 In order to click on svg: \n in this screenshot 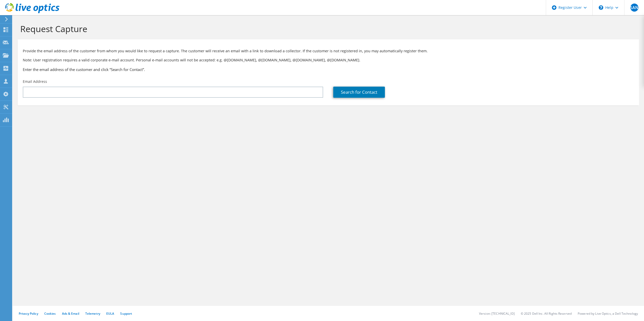, I will do `click(601, 8)`.